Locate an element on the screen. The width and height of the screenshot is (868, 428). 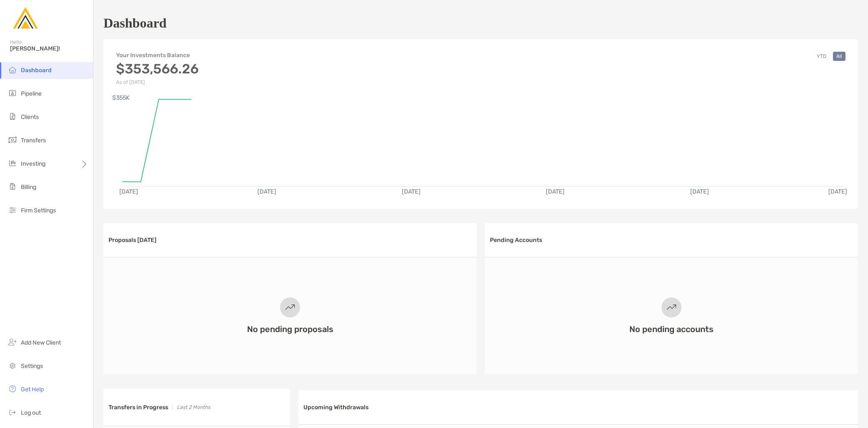
img: get-help icon is located at coordinates (13, 389).